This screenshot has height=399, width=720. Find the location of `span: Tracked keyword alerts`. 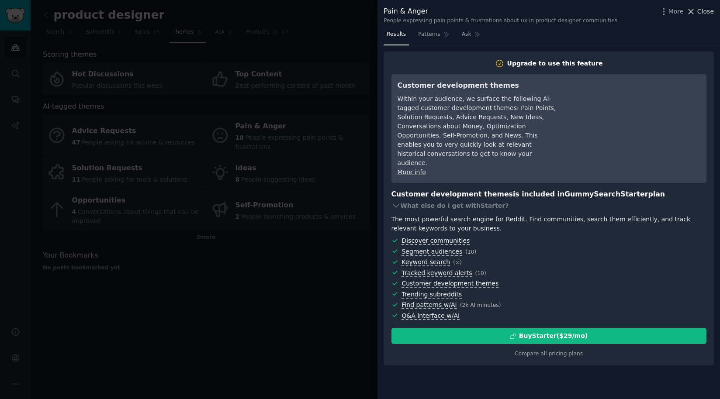

span: Tracked keyword alerts is located at coordinates (436, 273).